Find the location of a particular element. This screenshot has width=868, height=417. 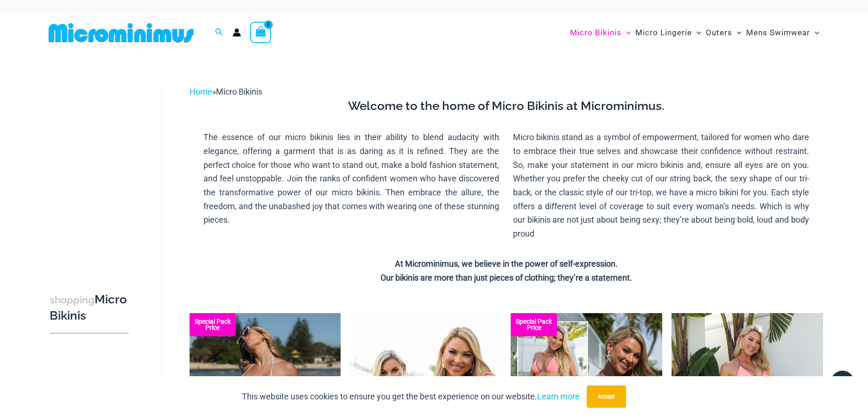

a: Micro BikinisMenu ToggleMenu Toggle is located at coordinates (600, 32).